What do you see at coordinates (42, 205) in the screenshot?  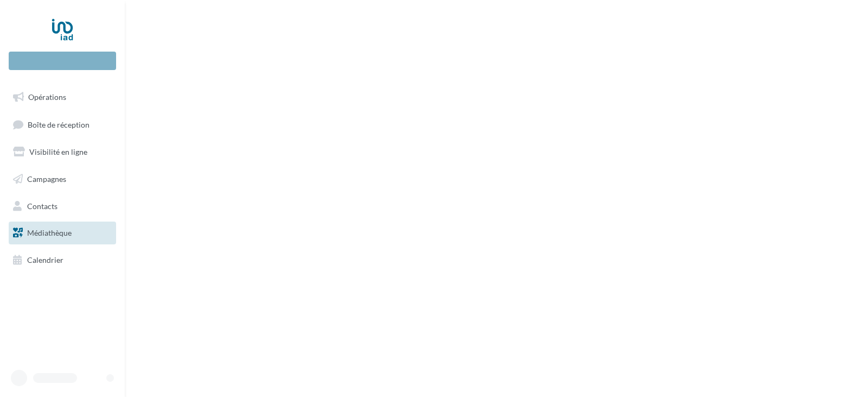 I see `span: Contacts` at bounding box center [42, 205].